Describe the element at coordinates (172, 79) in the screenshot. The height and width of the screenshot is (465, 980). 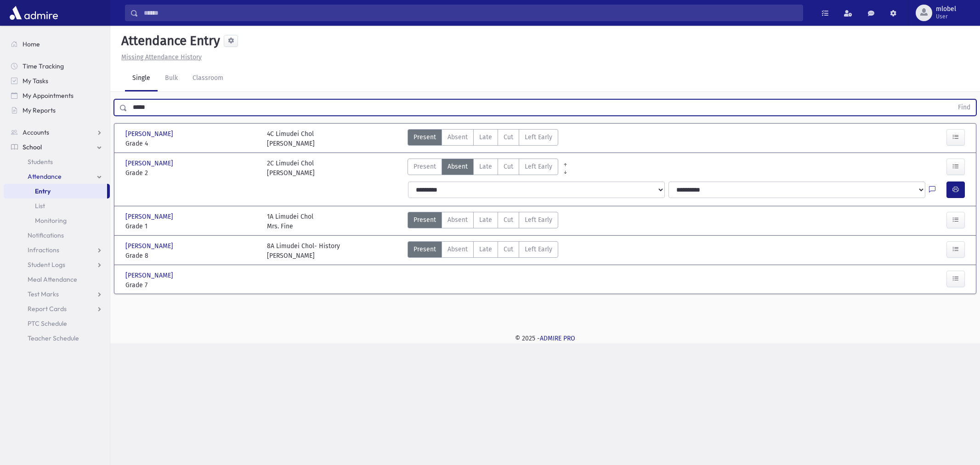
I see `a: Bulk` at that location.